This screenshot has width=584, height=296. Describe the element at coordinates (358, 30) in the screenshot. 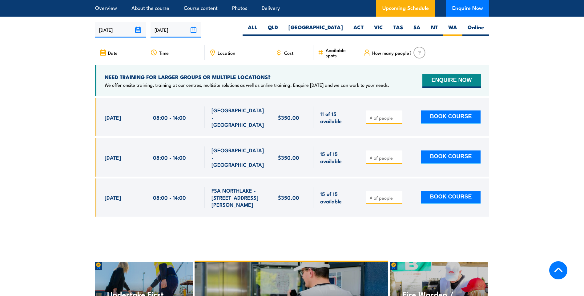

I see `label: ACT` at that location.